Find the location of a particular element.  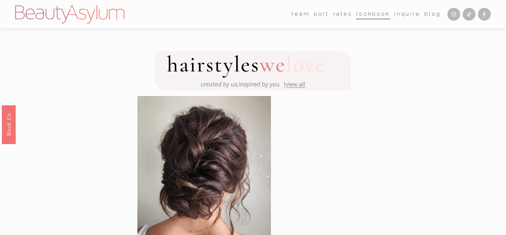

em: created by us, is located at coordinates (219, 84).